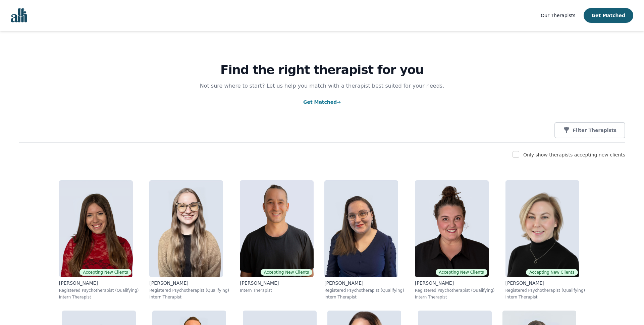  Describe the element at coordinates (575, 155) in the screenshot. I see `label: Only show therapists accepting new clients` at that location.